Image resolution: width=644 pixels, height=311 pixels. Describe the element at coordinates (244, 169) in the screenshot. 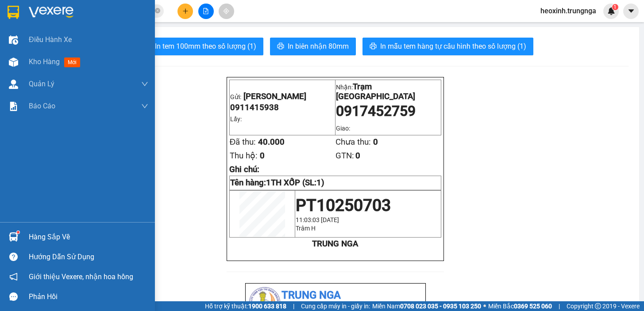

I see `span: Ghi chú:` at that location.